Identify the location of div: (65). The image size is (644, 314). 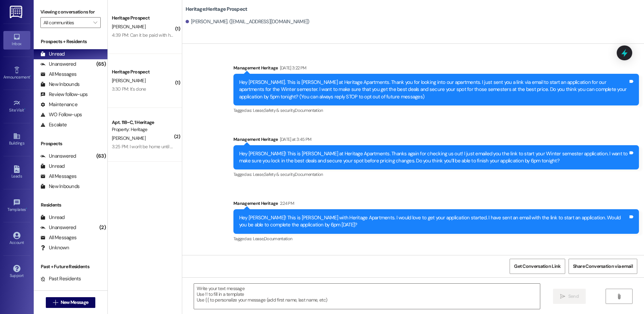
(101, 64).